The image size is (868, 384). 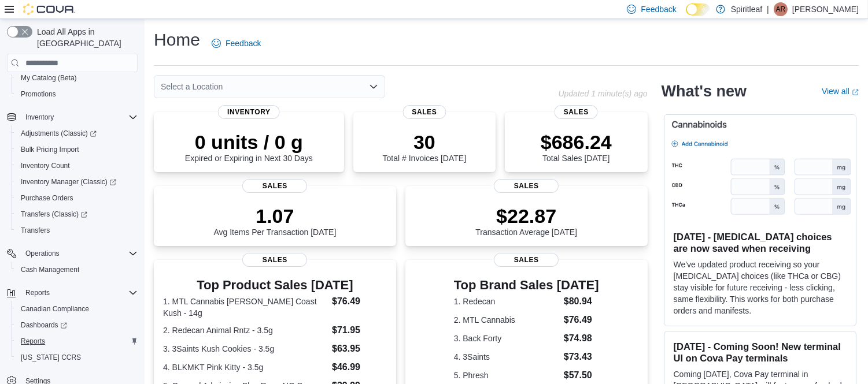 I want to click on a: Purchase Orders, so click(x=47, y=198).